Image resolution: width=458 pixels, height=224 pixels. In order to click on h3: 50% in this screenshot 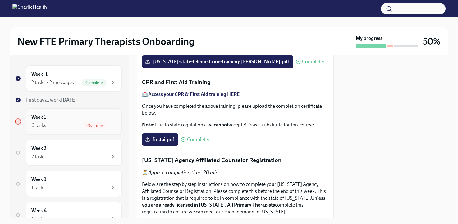, I will do `click(432, 41)`.